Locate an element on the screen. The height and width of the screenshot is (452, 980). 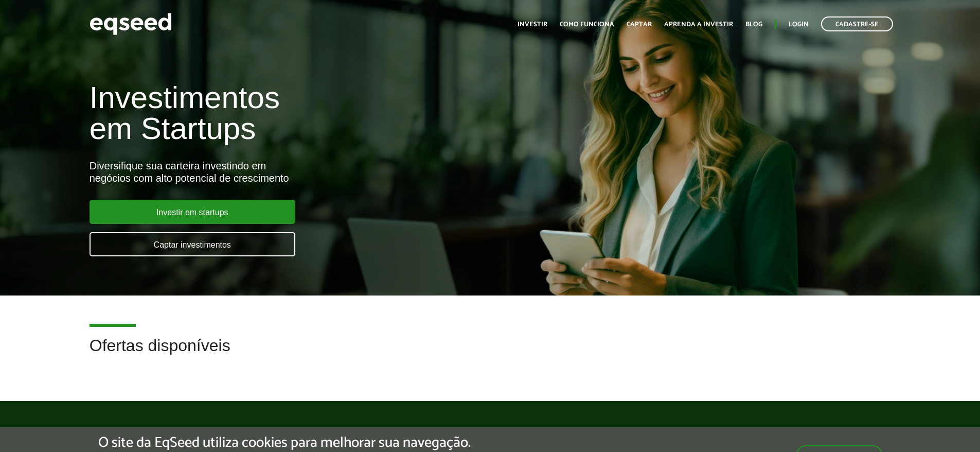
a: Aprenda a investir is located at coordinates (698, 24).